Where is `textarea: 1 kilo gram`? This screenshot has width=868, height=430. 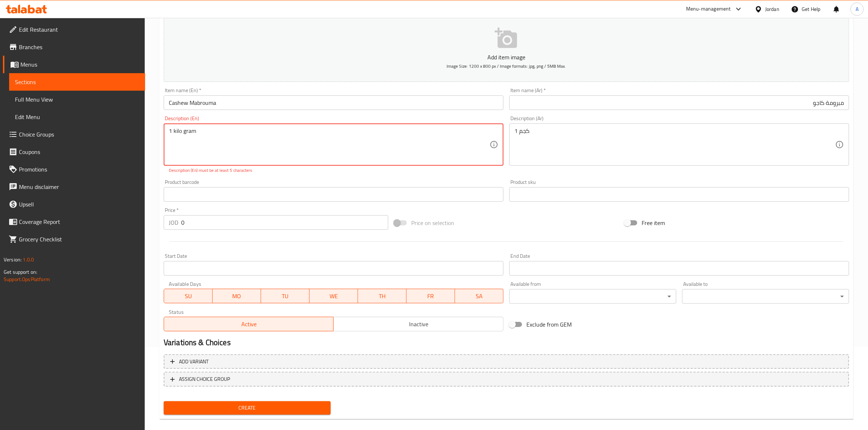 textarea: 1 kilo gram is located at coordinates (329, 145).